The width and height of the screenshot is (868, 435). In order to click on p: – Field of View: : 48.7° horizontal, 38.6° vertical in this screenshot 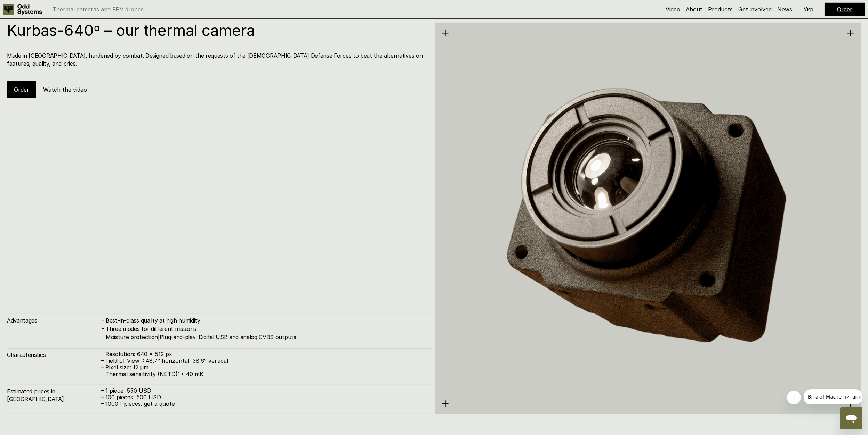, I will do `click(263, 361)`.